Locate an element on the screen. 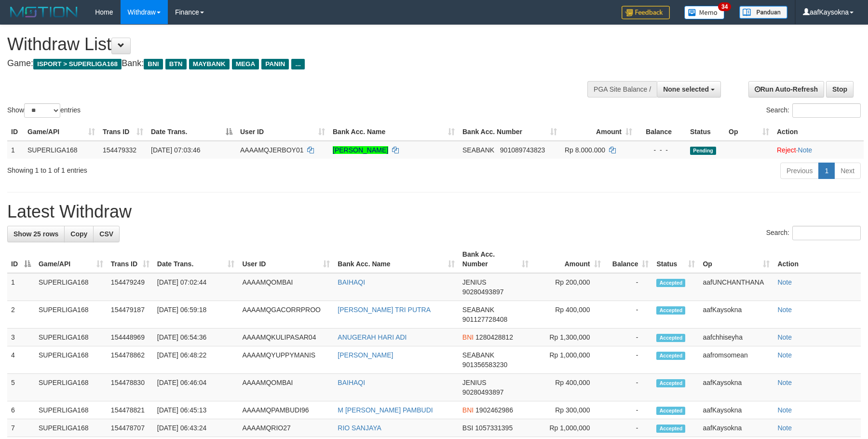 The height and width of the screenshot is (439, 868). td: 154448969 is located at coordinates (130, 337).